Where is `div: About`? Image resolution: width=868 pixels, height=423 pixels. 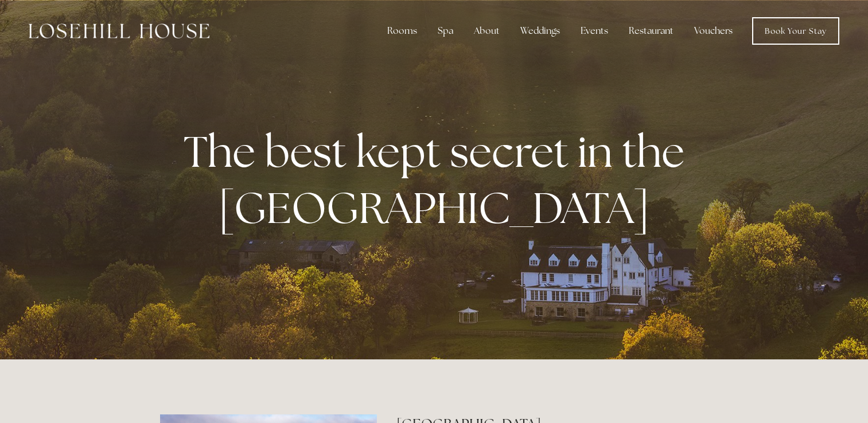 div: About is located at coordinates (487, 31).